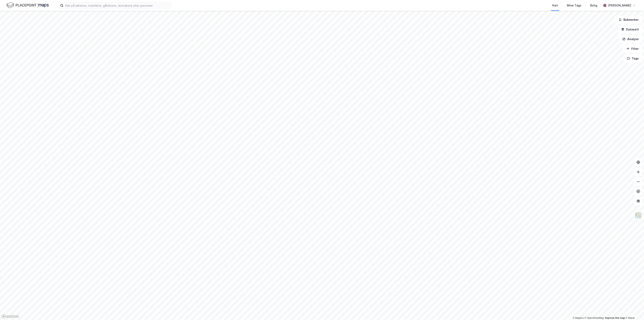  Describe the element at coordinates (634, 310) in the screenshot. I see `div: Chat Widget` at that location.